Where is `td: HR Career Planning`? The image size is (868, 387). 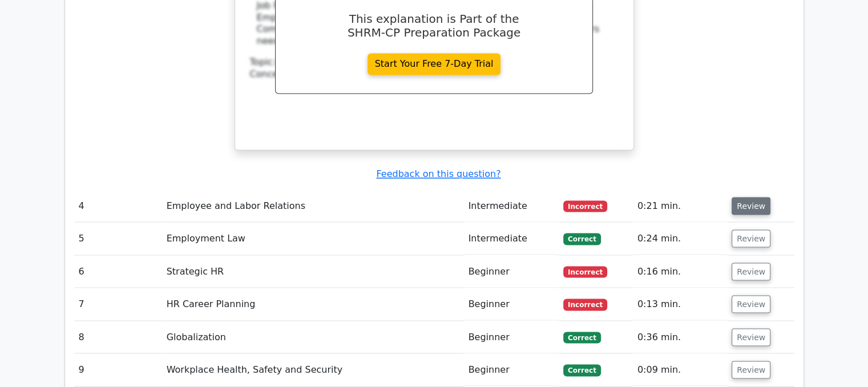
td: HR Career Planning is located at coordinates (313, 304).